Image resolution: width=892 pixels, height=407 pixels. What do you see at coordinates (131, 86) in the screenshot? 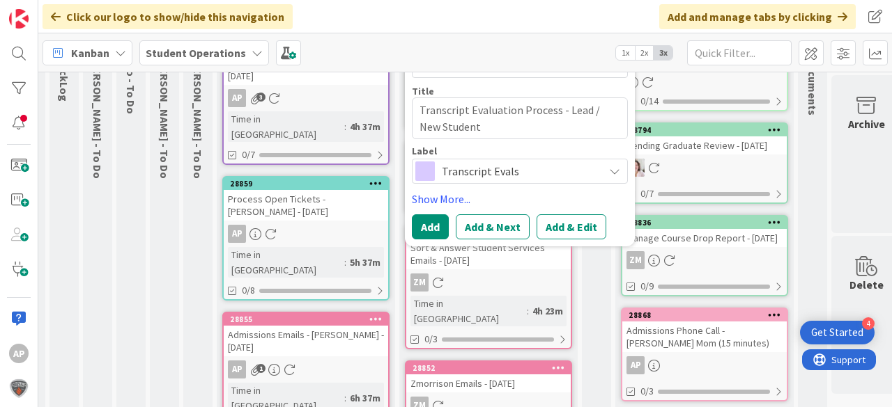
I see `span: Jho - To Do` at bounding box center [131, 86].